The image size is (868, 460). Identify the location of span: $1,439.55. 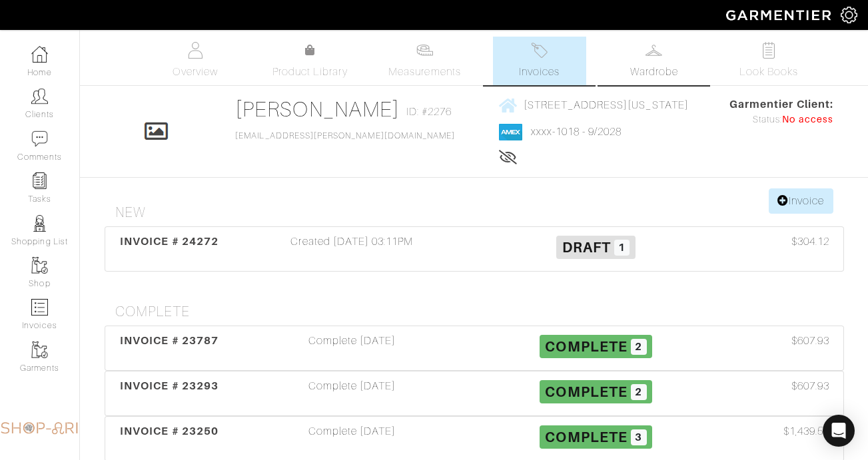
(806, 431).